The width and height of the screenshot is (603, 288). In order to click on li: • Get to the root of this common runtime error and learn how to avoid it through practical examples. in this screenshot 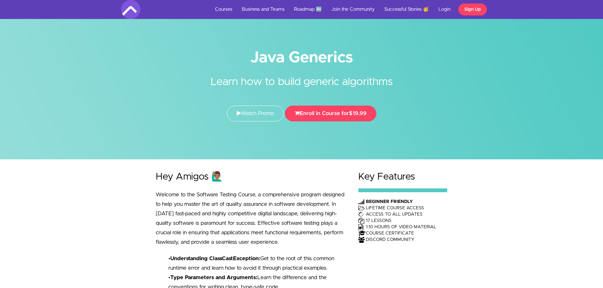, I will do `click(257, 264)`.